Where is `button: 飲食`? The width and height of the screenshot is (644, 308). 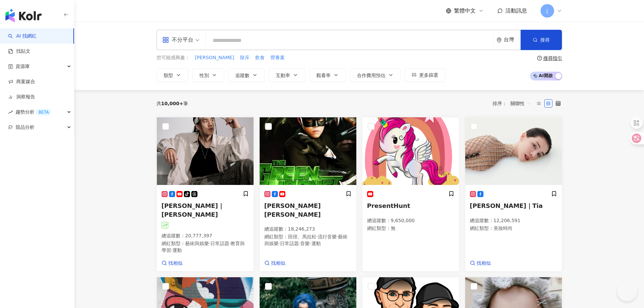
button: 飲食 is located at coordinates (260, 58).